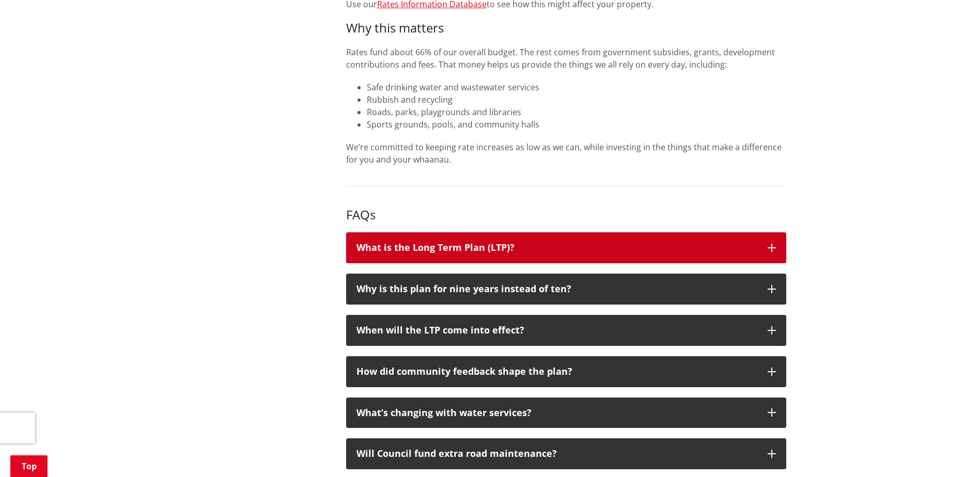 The width and height of the screenshot is (980, 477). Describe the element at coordinates (557, 454) in the screenshot. I see `div: Will Council fund extra road maintenance?` at that location.